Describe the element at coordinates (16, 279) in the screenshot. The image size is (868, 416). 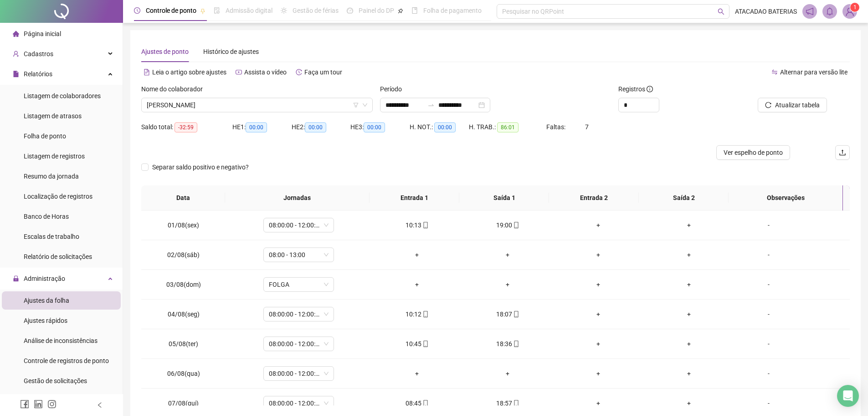
I see `span: lock` at that location.